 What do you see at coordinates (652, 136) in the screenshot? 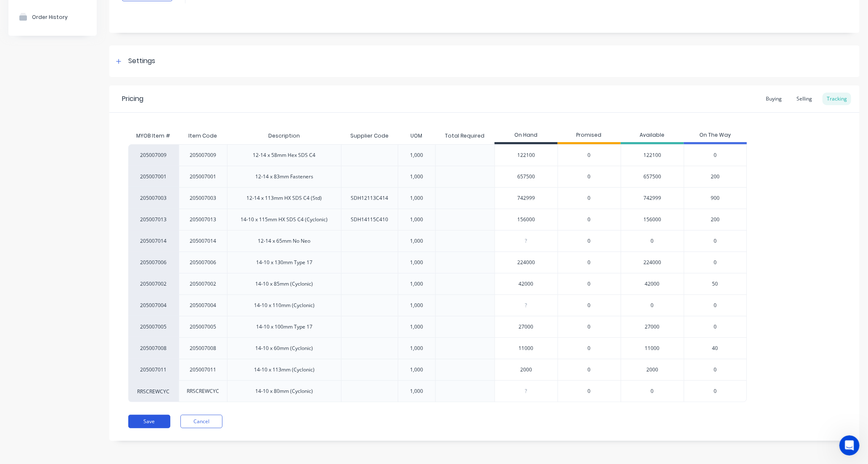
I see `div: Available` at bounding box center [652, 136].